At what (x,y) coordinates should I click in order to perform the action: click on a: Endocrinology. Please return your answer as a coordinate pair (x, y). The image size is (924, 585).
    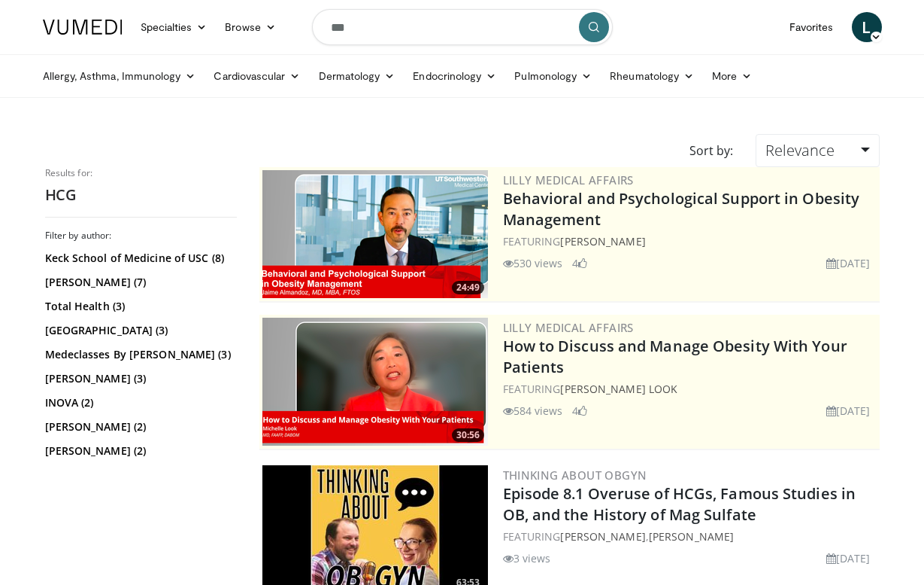
    Looking at the image, I should click on (454, 76).